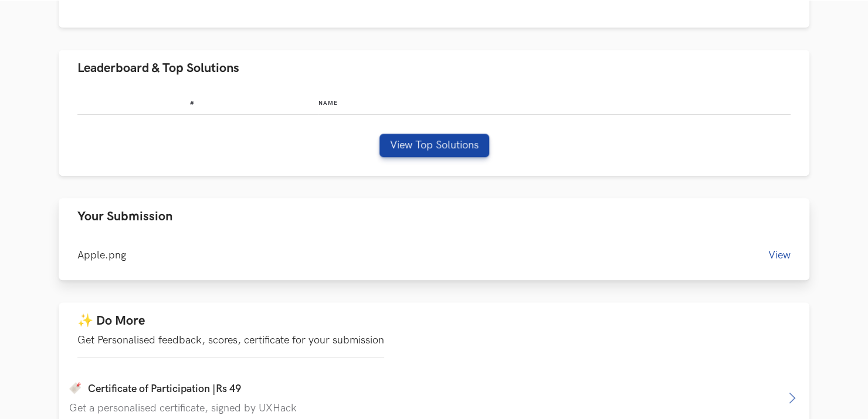  What do you see at coordinates (111, 321) in the screenshot?
I see `span: ✨ Do More` at bounding box center [111, 321].